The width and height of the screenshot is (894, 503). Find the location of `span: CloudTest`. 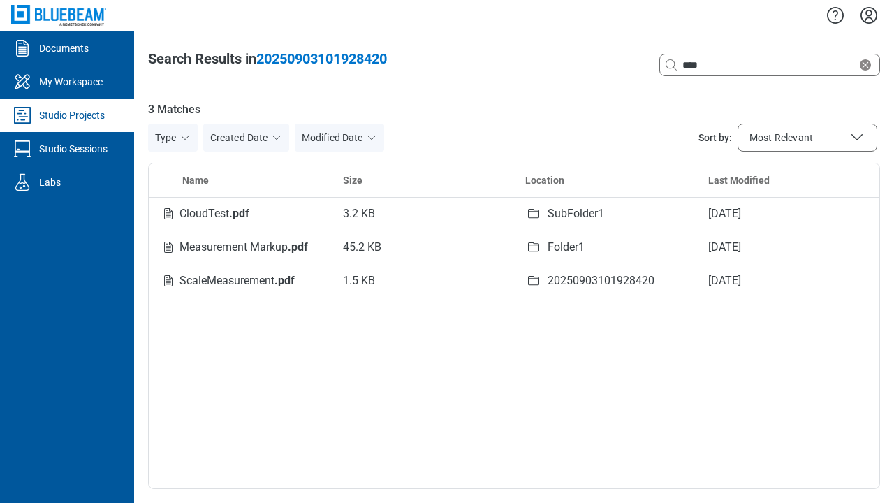

span: CloudTest is located at coordinates (214, 213).